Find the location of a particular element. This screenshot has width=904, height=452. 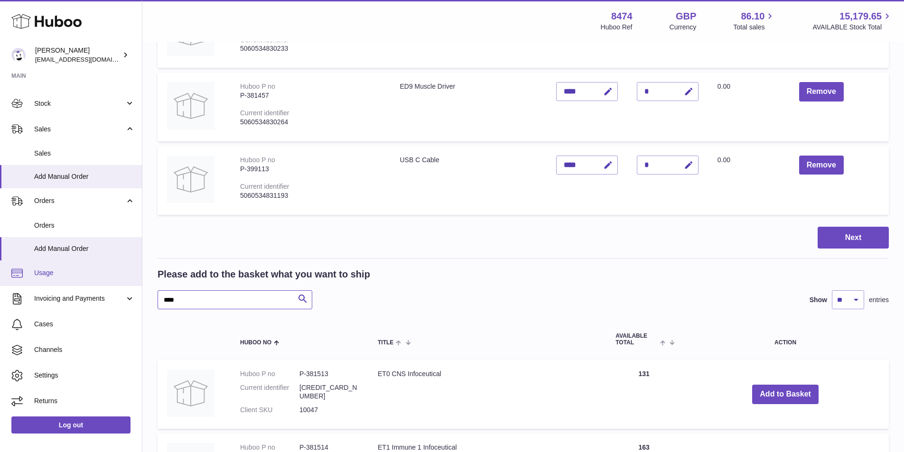

a: 15,179.65 AVAILABLE Stock Total is located at coordinates (853, 21).